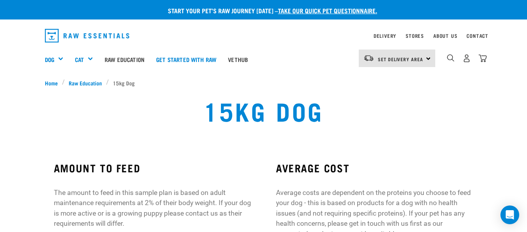 The height and width of the screenshot is (232, 527). Describe the element at coordinates (50, 59) in the screenshot. I see `a: Dog` at that location.